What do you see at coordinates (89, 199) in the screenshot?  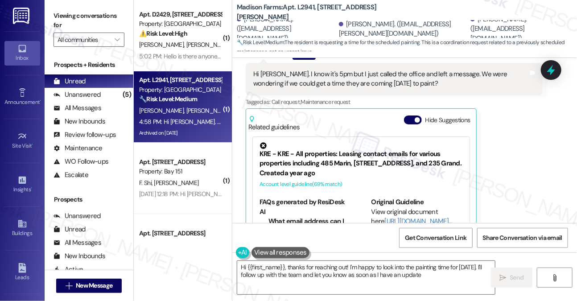 I see `div: Prospects` at bounding box center [89, 199].